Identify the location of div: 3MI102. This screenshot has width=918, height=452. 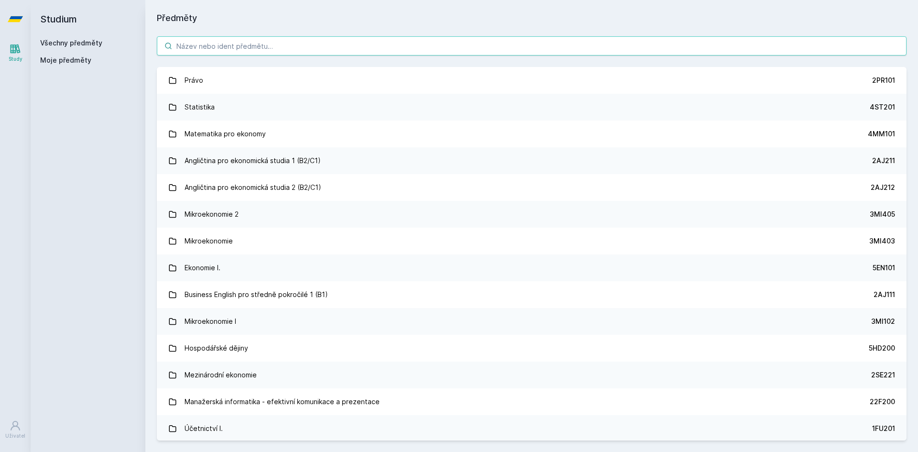
(883, 321).